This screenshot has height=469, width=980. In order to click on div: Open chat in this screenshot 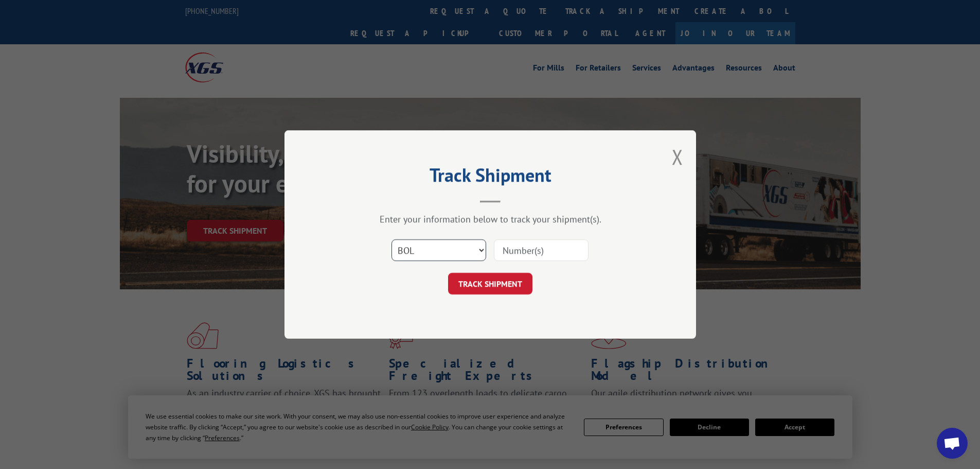, I will do `click(952, 444)`.